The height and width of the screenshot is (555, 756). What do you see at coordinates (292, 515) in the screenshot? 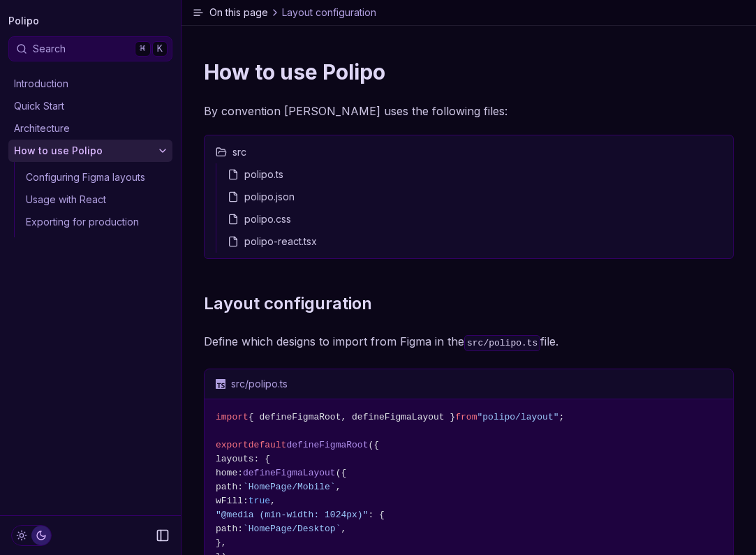
I see `span: "@media (min-width: 1024px)"` at bounding box center [292, 515].